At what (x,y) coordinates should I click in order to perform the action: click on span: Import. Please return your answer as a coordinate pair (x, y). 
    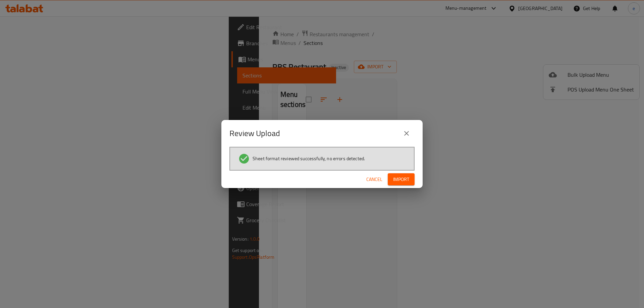
    Looking at the image, I should click on (401, 179).